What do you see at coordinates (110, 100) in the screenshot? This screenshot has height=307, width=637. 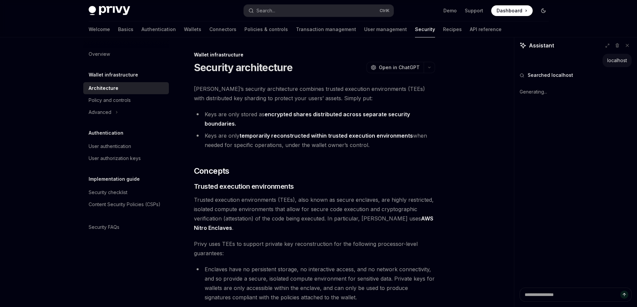 I see `div: Policy and controls` at bounding box center [110, 100].